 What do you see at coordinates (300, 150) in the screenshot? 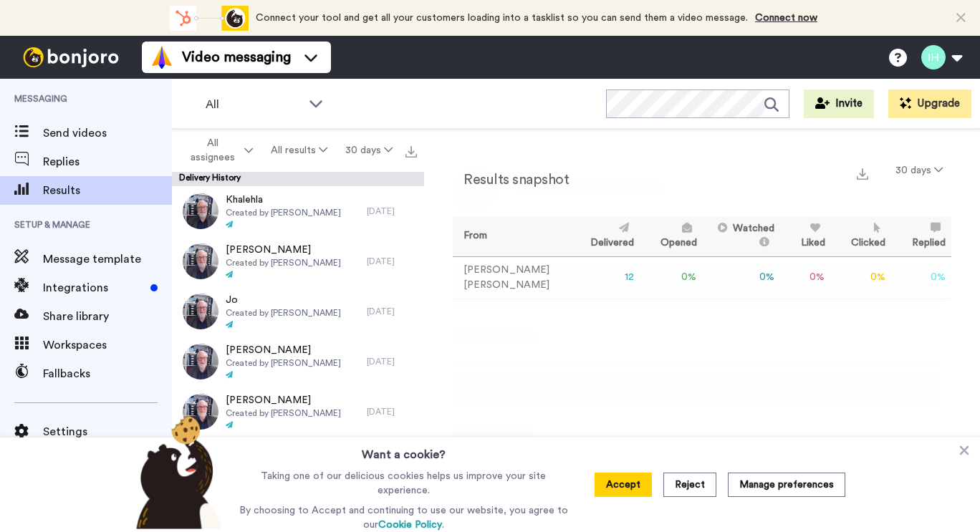
I see `button: All results` at bounding box center [300, 150].